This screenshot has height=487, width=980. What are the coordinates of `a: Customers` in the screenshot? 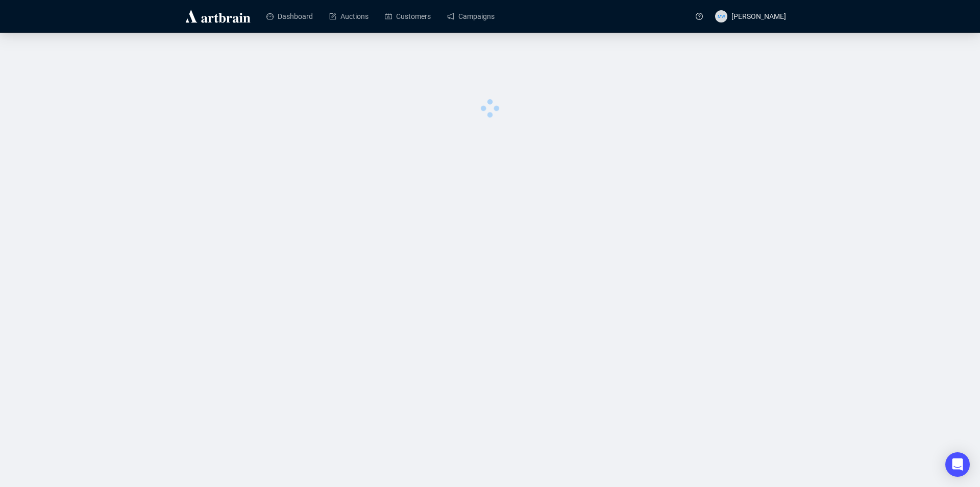 It's located at (408, 16).